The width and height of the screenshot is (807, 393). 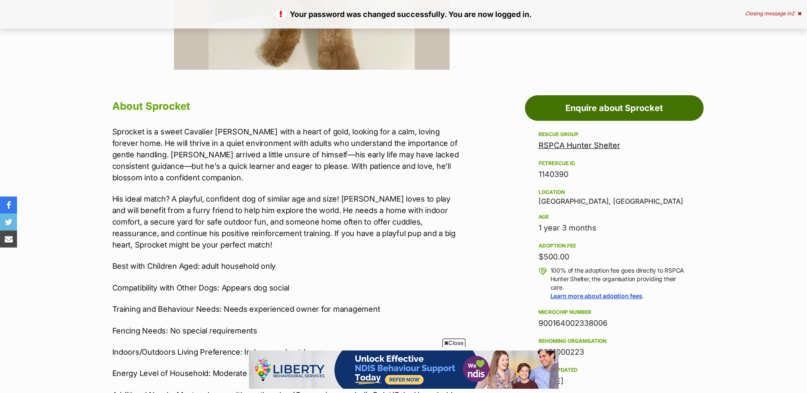 I want to click on div: Rescue group, so click(x=614, y=134).